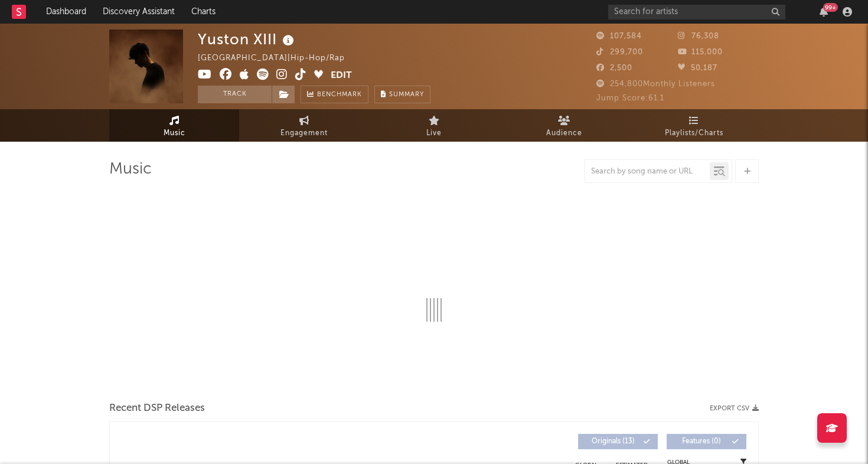  I want to click on button: Features(0), so click(706, 442).